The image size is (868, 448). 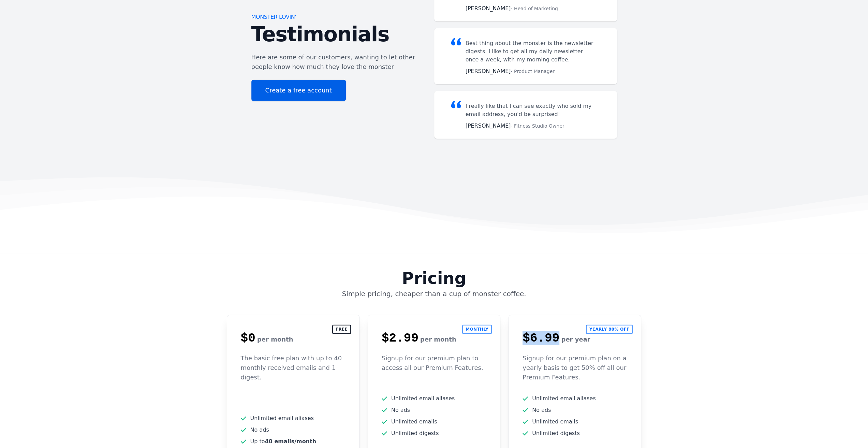 I want to click on h2: Monthly, so click(x=477, y=330).